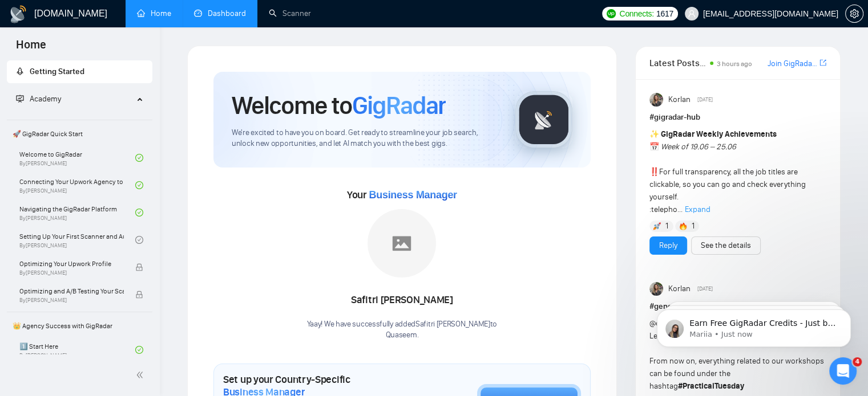  What do you see at coordinates (726, 246) in the screenshot?
I see `button: See the details` at bounding box center [726, 246].